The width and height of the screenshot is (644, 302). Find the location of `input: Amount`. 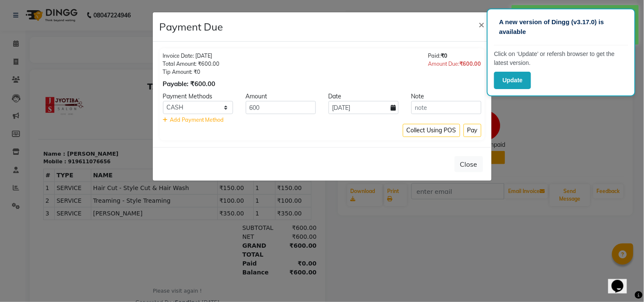

input: Amount is located at coordinates (281, 107).